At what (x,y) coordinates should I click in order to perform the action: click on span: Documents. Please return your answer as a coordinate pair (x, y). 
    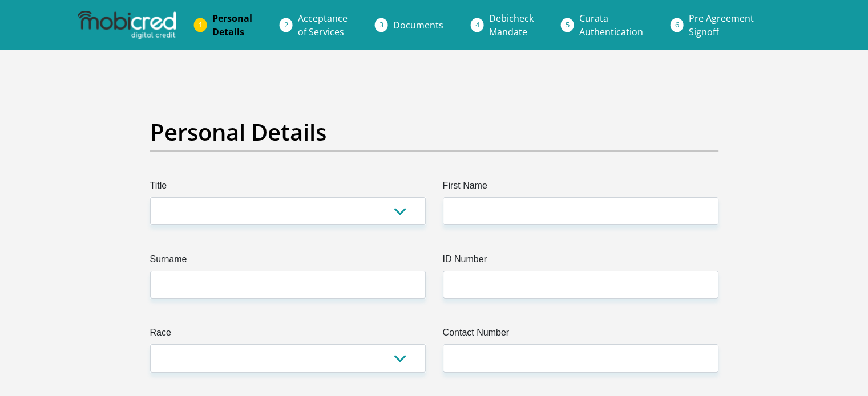
    Looking at the image, I should click on (418, 25).